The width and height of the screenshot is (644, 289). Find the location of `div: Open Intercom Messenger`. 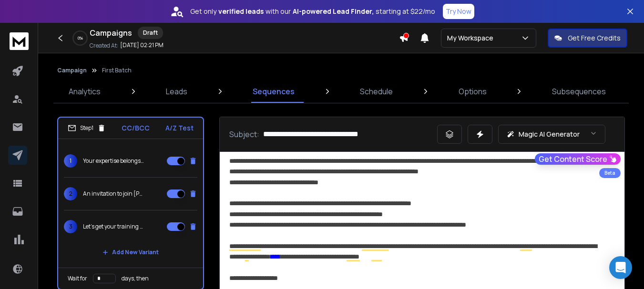

div: Open Intercom Messenger is located at coordinates (620, 268).